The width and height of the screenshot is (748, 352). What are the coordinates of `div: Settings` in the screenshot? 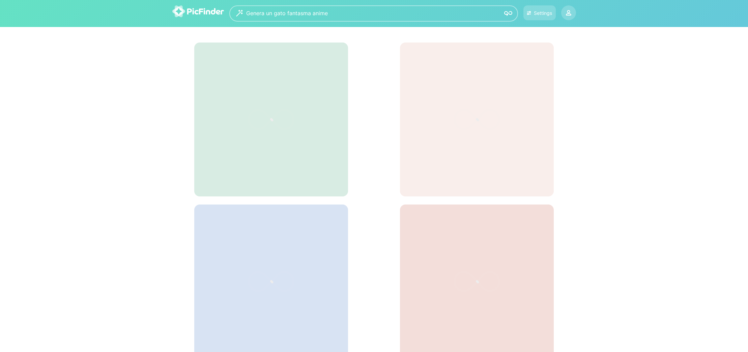 It's located at (543, 13).